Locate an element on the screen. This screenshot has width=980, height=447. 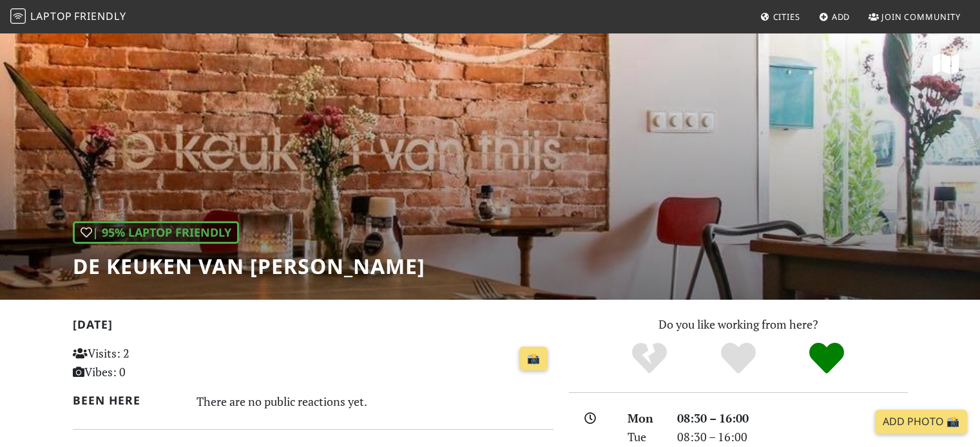
a: Add Photo 📸 is located at coordinates (920, 422).